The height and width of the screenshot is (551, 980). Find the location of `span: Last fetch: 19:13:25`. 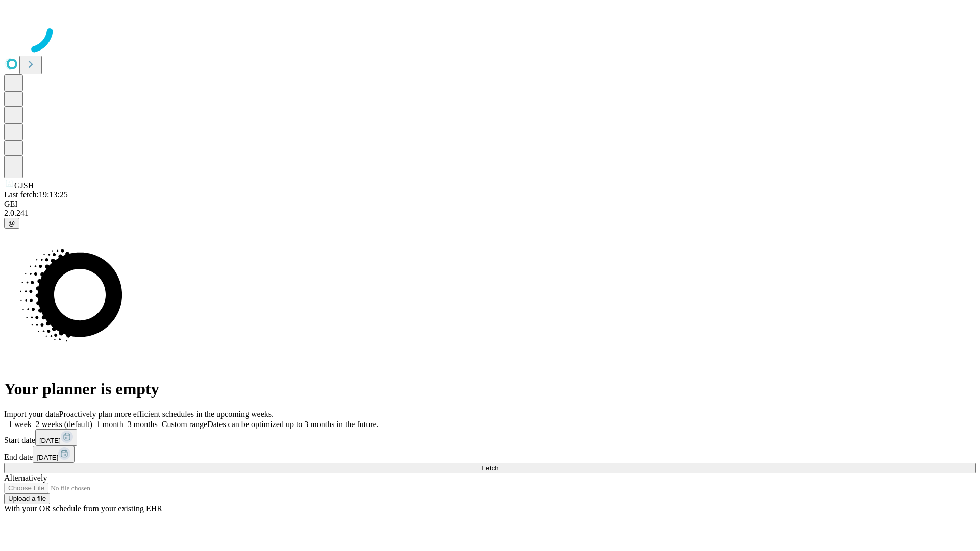

span: Last fetch: 19:13:25 is located at coordinates (36, 194).